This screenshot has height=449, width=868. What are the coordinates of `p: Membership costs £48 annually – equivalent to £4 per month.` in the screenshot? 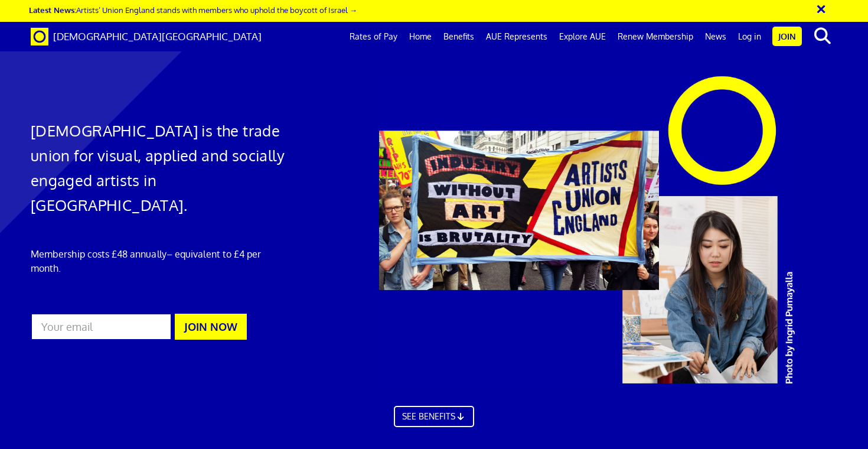 It's located at (159, 261).